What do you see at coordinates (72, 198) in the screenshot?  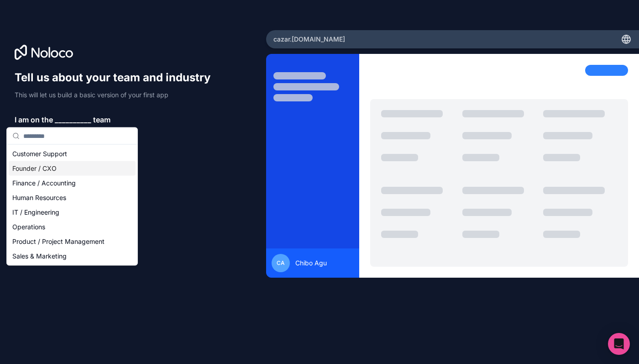 I see `div: Human Resources` at bounding box center [72, 198].